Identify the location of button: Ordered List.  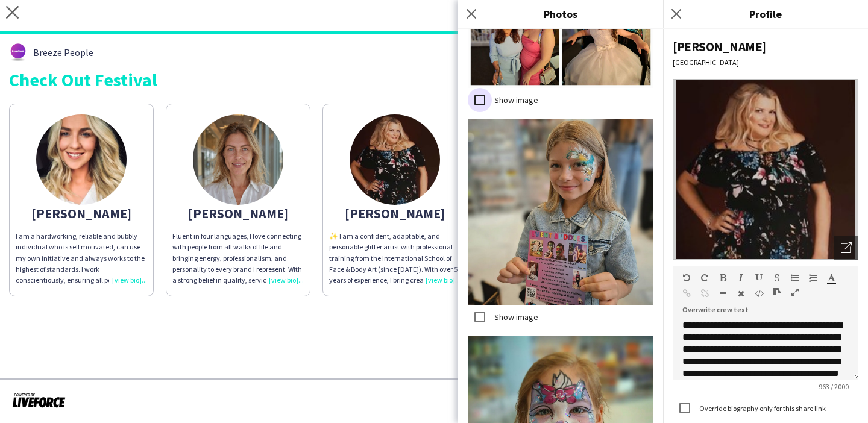
(813, 278).